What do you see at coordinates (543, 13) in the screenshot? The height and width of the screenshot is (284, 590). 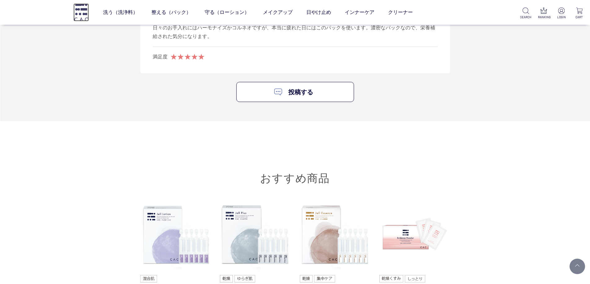 I see `a: RANKING` at bounding box center [543, 13].